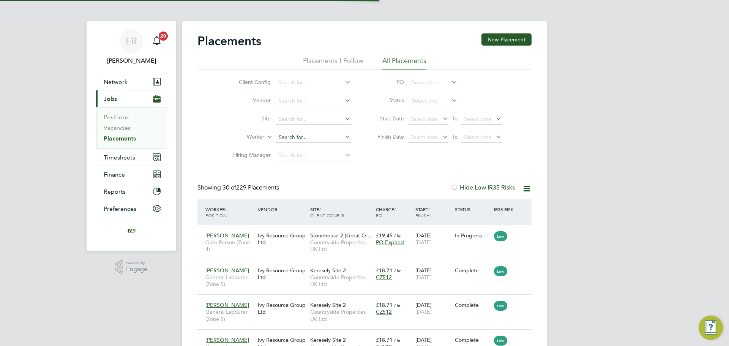  I want to click on li: All Placements, so click(405, 63).